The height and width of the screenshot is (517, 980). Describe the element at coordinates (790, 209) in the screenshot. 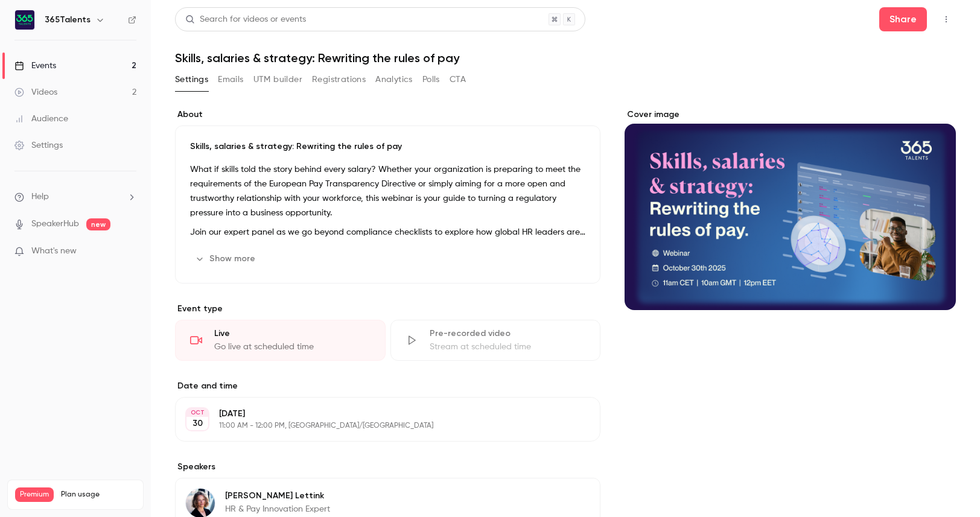

I see `section: Cover image` at that location.